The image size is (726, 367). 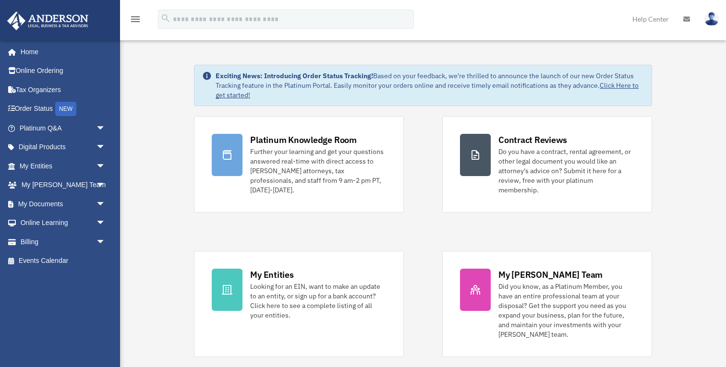 I want to click on a: Events Calendar, so click(x=63, y=261).